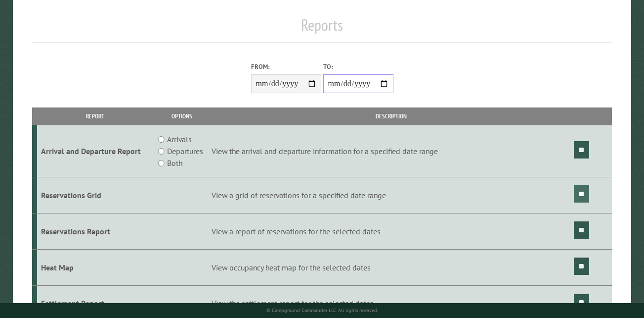  What do you see at coordinates (391, 230) in the screenshot?
I see `td: View a report of reservations for the selected dates` at bounding box center [391, 230].